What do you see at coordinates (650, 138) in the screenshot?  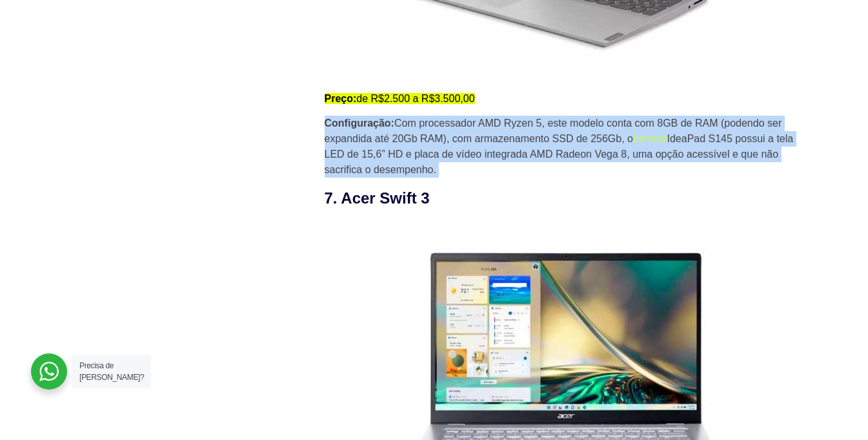 I see `a: Lenovo` at bounding box center [650, 138].